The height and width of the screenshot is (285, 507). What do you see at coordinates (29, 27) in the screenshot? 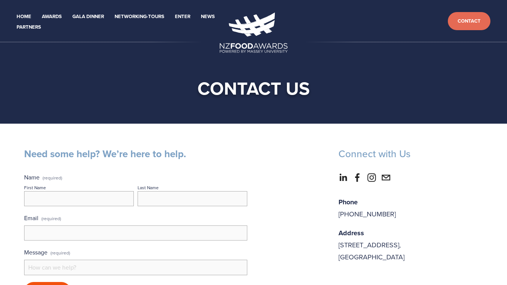
I see `a: Partners` at bounding box center [29, 27].